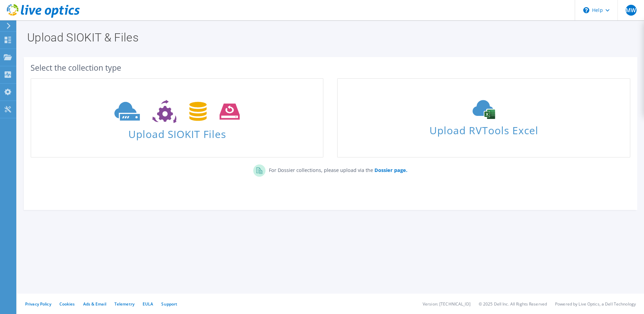 Image resolution: width=644 pixels, height=314 pixels. I want to click on li: © 2025 Dell Inc. All Rights Reserved, so click(513, 304).